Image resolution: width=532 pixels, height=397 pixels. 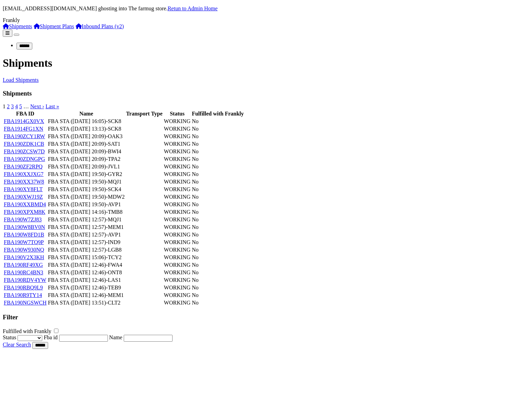 What do you see at coordinates (24, 144) in the screenshot?
I see `a: FBA190ZDK1CB` at bounding box center [24, 144].